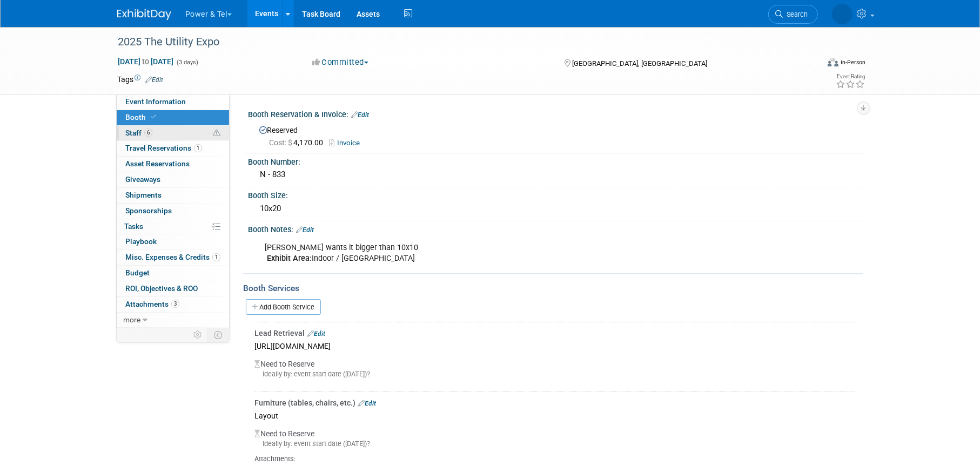 The width and height of the screenshot is (980, 466). Describe the element at coordinates (173, 149) in the screenshot. I see `a: Travel Reservations1` at that location.